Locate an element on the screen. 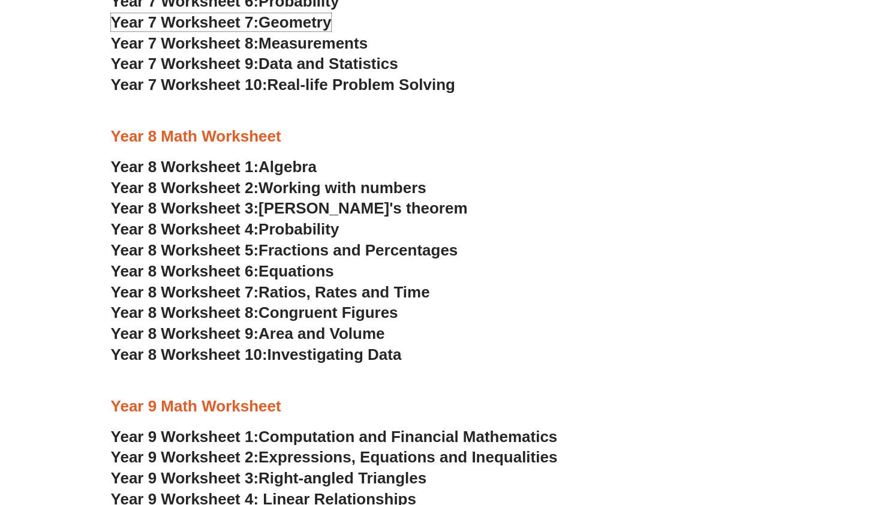 The width and height of the screenshot is (893, 505). span: Congruent Figures is located at coordinates (328, 312).